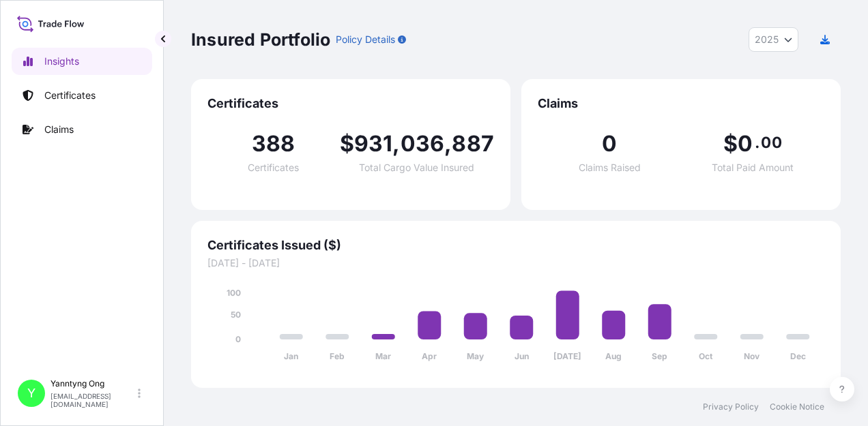 The image size is (868, 426). Describe the element at coordinates (516, 246) in the screenshot. I see `span: Certificates Issued ($)` at that location.